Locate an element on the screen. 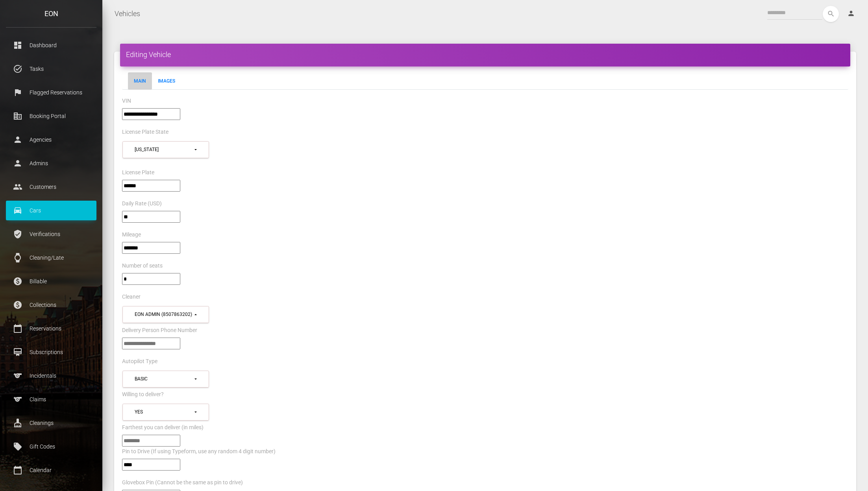 Image resolution: width=868 pixels, height=491 pixels. label: License Plate is located at coordinates (139, 173).